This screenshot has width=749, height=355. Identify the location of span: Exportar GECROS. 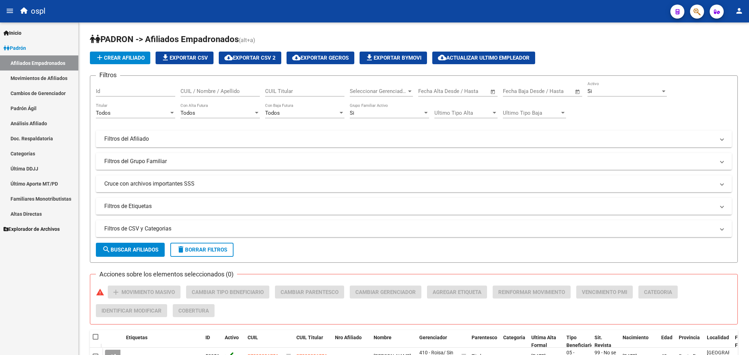
(320, 58).